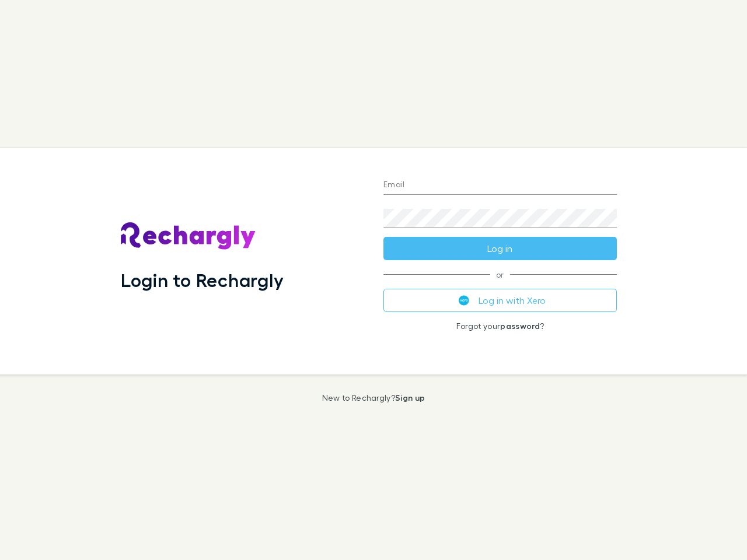 The height and width of the screenshot is (560, 747). I want to click on a: password, so click(520, 326).